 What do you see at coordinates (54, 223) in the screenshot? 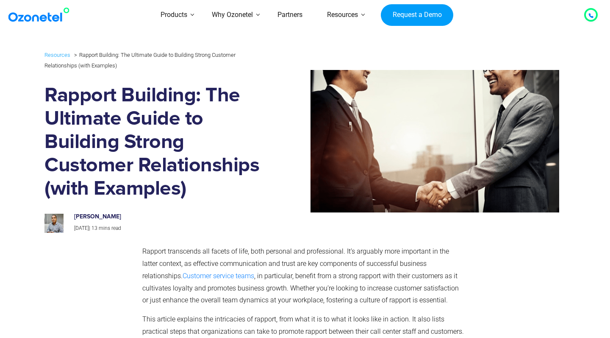
I see `img: prashanth-kancherla_avatar-200x200.jpeg` at bounding box center [54, 223].